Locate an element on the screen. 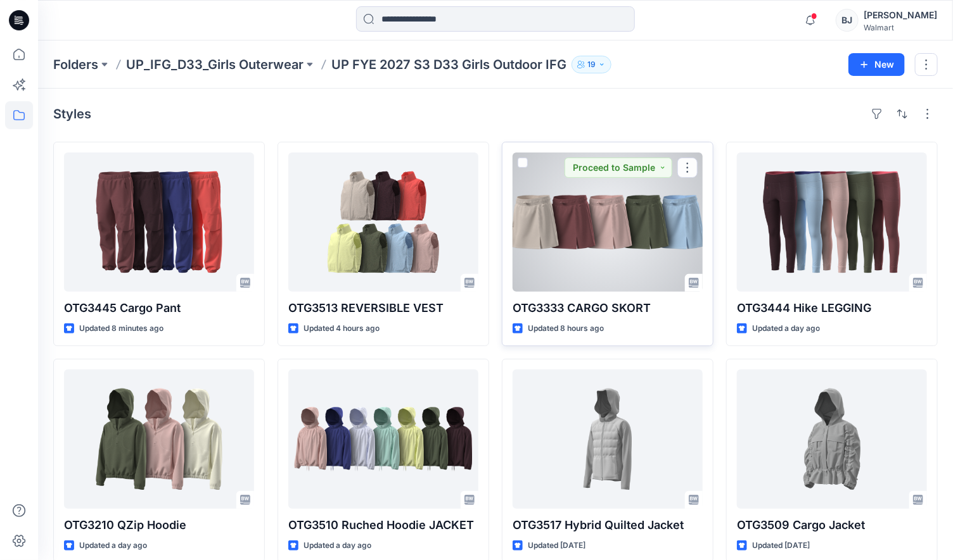 The width and height of the screenshot is (953, 560). a: OTG3333 CARGO SKORT is located at coordinates (608, 222).